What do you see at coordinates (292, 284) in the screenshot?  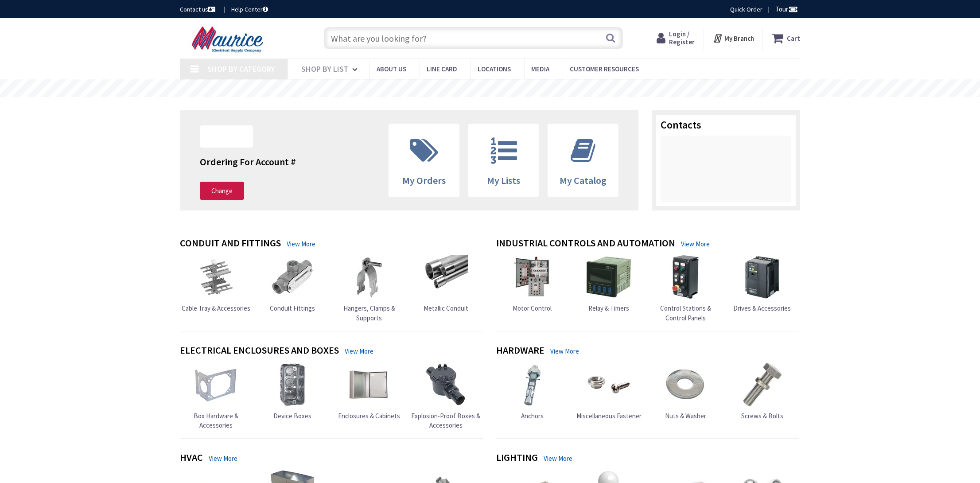 I see `a: Conduit Fittings Conduit Fittings` at bounding box center [292, 284].